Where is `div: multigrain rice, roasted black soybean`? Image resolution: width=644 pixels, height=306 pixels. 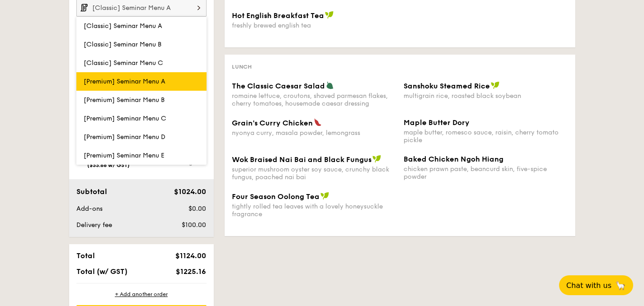 div: multigrain rice, roasted black soybean is located at coordinates (486, 96).